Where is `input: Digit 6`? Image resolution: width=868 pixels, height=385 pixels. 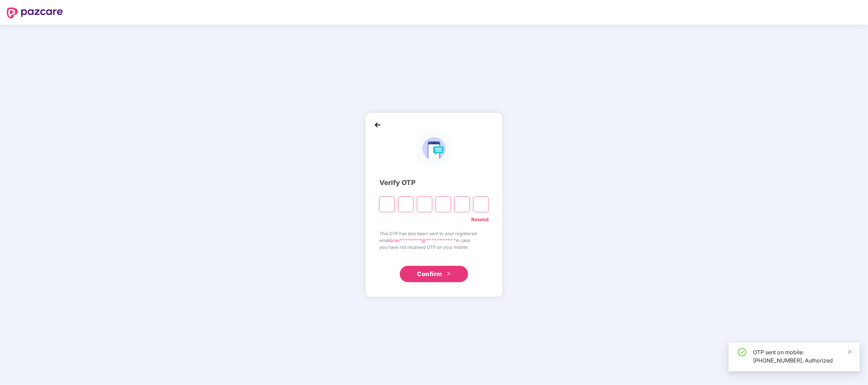 input: Digit 6 is located at coordinates (481, 205).